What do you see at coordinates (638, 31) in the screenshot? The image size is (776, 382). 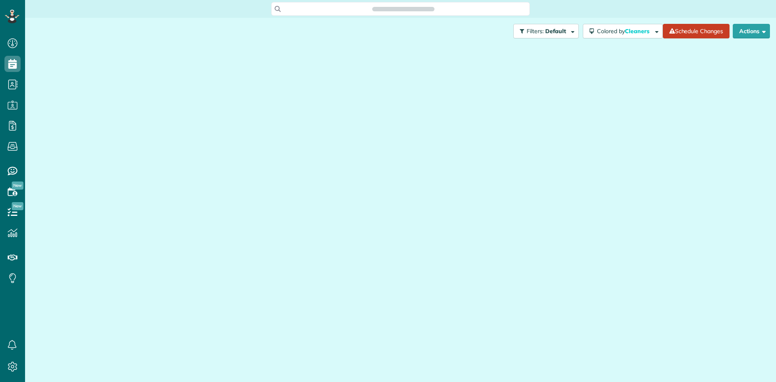 I see `span: Cleaners` at bounding box center [638, 31].